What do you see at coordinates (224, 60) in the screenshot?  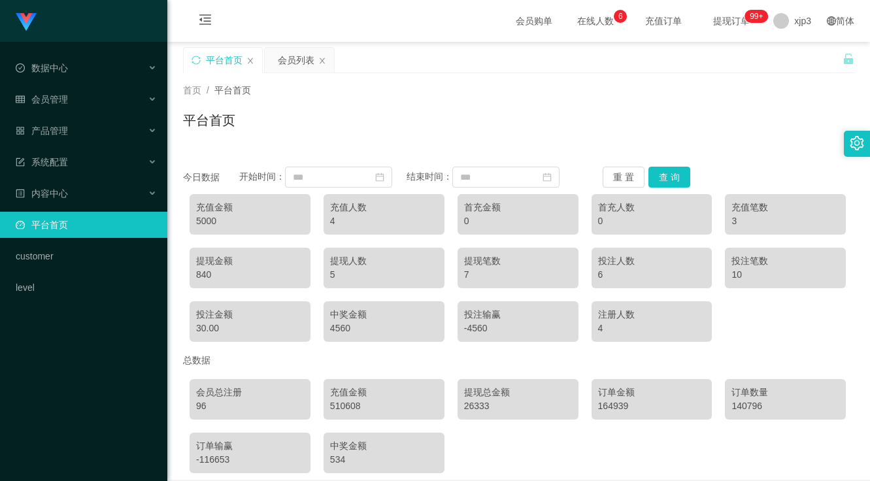 I see `div: 平台首页` at bounding box center [224, 60].